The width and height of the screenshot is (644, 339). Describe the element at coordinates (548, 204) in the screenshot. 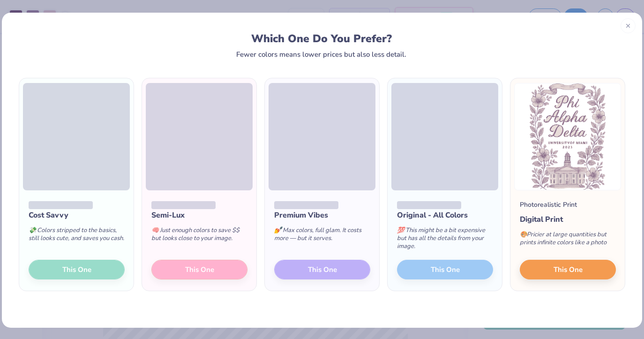

I see `div: Photorealistic Print` at that location.